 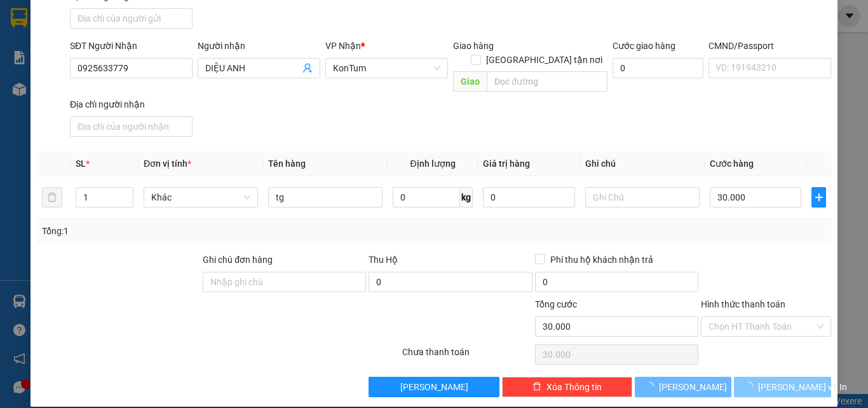 What do you see at coordinates (602, 259) in the screenshot?
I see `span: Phí thu hộ khách nhận trả` at bounding box center [602, 259].